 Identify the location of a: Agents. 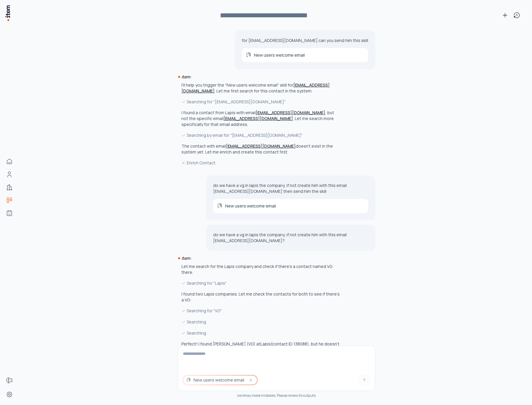
(9, 213).